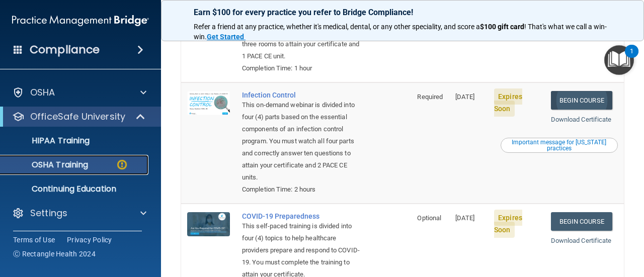  Describe the element at coordinates (301, 189) in the screenshot. I see `div: Completion Time: 2 hours` at that location.